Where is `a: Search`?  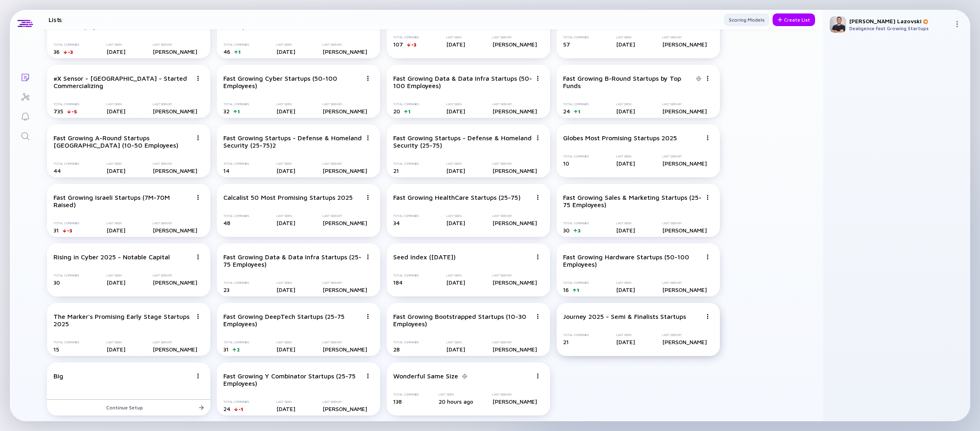 a: Search is located at coordinates (25, 136).